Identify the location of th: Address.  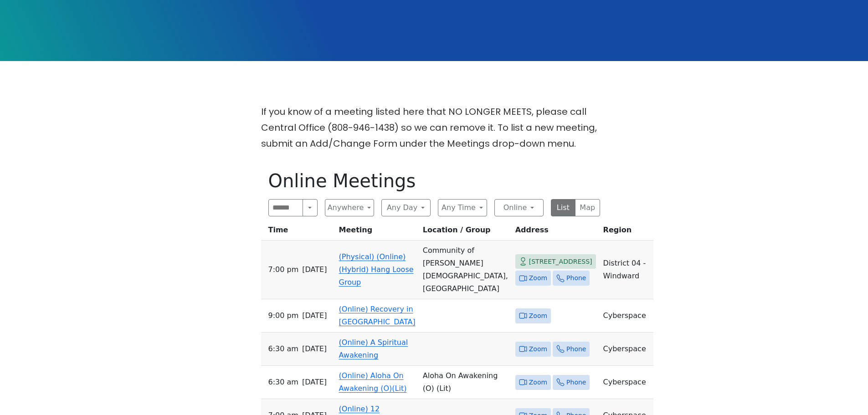
(555, 232).